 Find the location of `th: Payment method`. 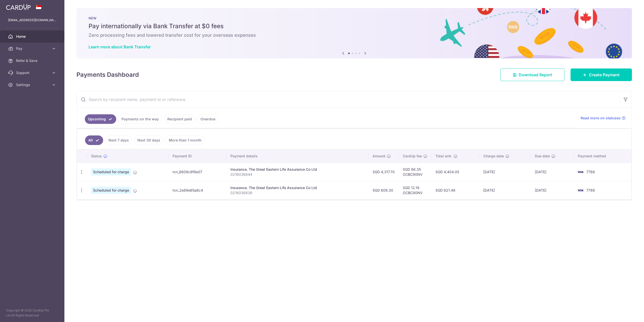

th: Payment method is located at coordinates (603, 156).